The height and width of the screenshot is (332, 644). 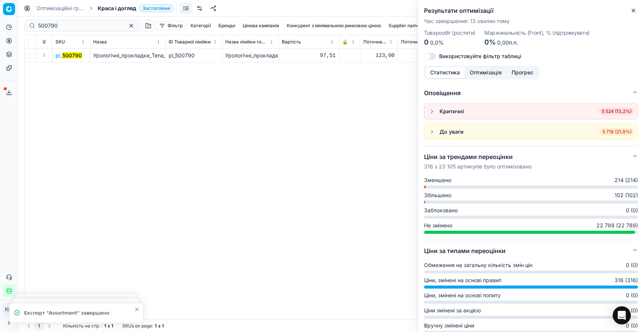 What do you see at coordinates (531, 93) in the screenshot?
I see `button: Оповіщення` at bounding box center [531, 93].